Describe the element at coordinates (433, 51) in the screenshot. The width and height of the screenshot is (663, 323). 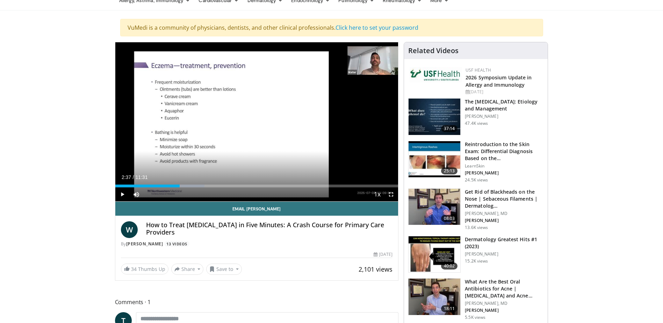
I see `h4: Related Videos` at that location.